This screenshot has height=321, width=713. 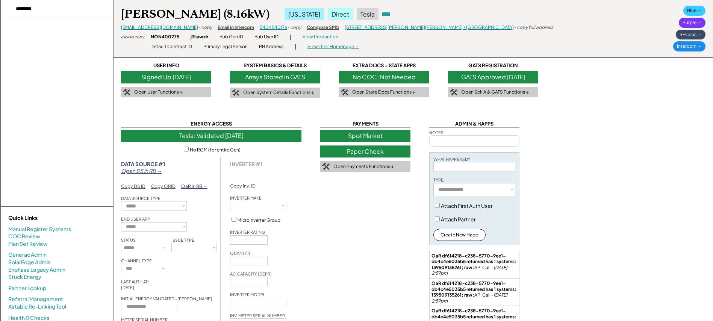 What do you see at coordinates (141, 198) in the screenshot?
I see `div: DATA SOURCE TYPE` at bounding box center [141, 198].